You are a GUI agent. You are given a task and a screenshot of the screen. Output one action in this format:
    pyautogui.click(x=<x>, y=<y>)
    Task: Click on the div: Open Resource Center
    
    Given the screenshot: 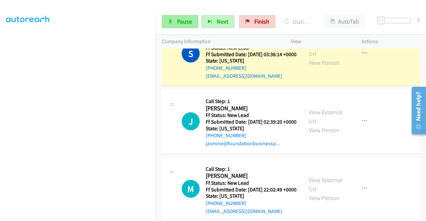 What is the action you would take?
    pyautogui.click(x=12, y=26)
    